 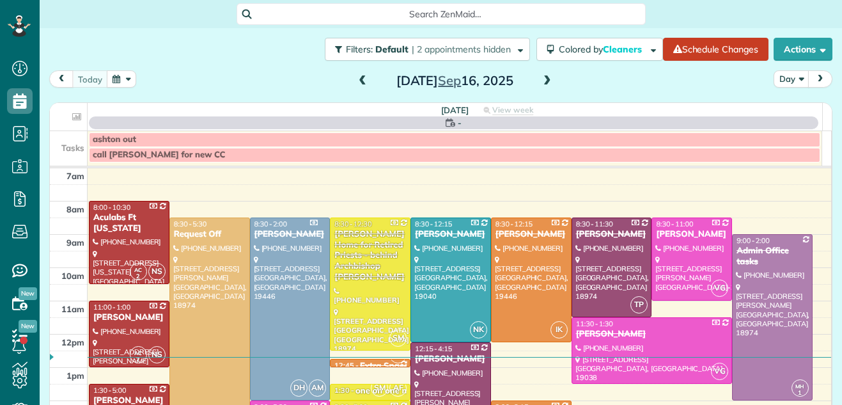 What do you see at coordinates (75, 176) in the screenshot?
I see `span: 7am` at bounding box center [75, 176].